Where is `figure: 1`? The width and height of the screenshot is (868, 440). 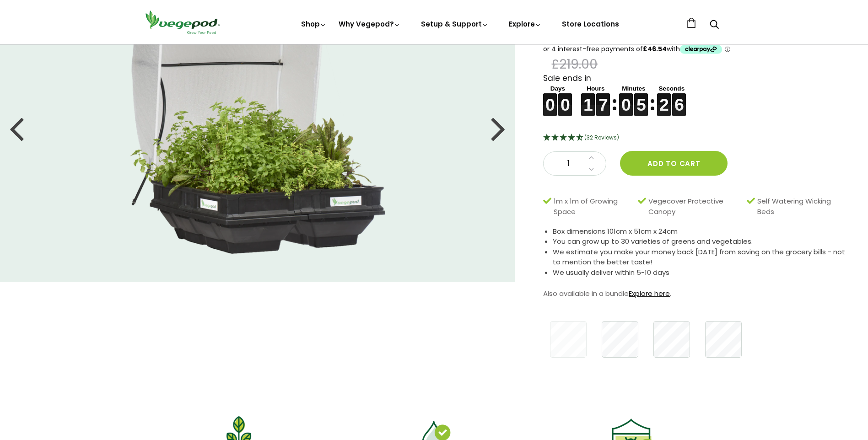 figure: 1 is located at coordinates (588, 99).